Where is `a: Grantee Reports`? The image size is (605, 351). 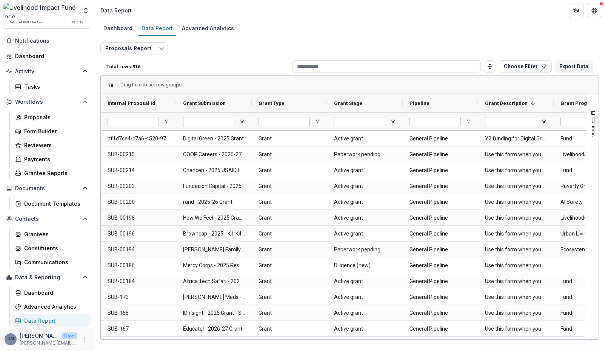
a: Grantee Reports is located at coordinates (51, 173).